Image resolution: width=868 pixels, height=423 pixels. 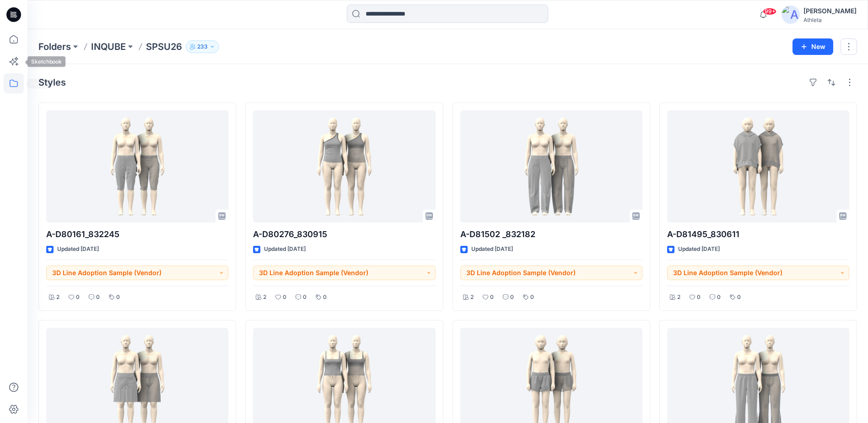 What do you see at coordinates (830, 20) in the screenshot?
I see `div: Athleta` at bounding box center [830, 20].